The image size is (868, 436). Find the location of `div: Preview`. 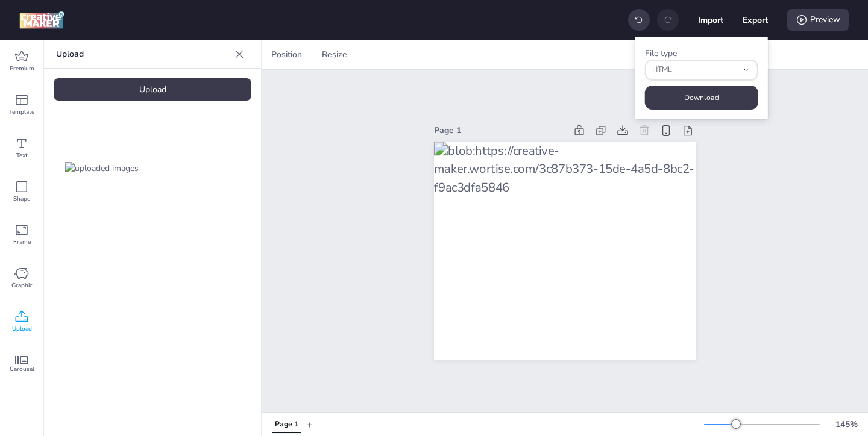

div: Preview is located at coordinates (818, 20).